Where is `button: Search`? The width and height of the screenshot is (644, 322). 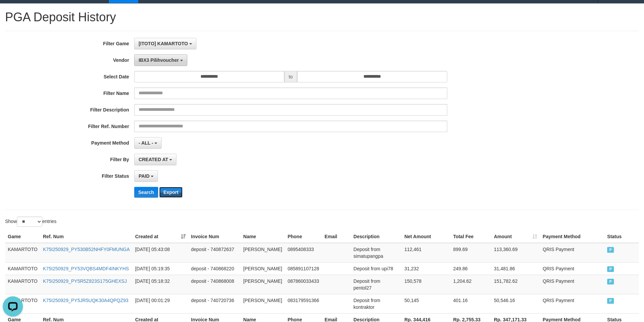 button: Search is located at coordinates (146, 192).